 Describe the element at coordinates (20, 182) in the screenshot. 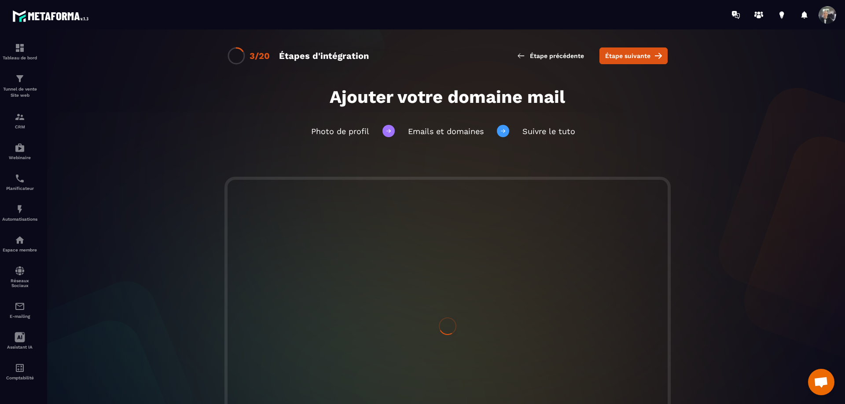

I see `a: schedulerschedulerPlanificateur` at that location.